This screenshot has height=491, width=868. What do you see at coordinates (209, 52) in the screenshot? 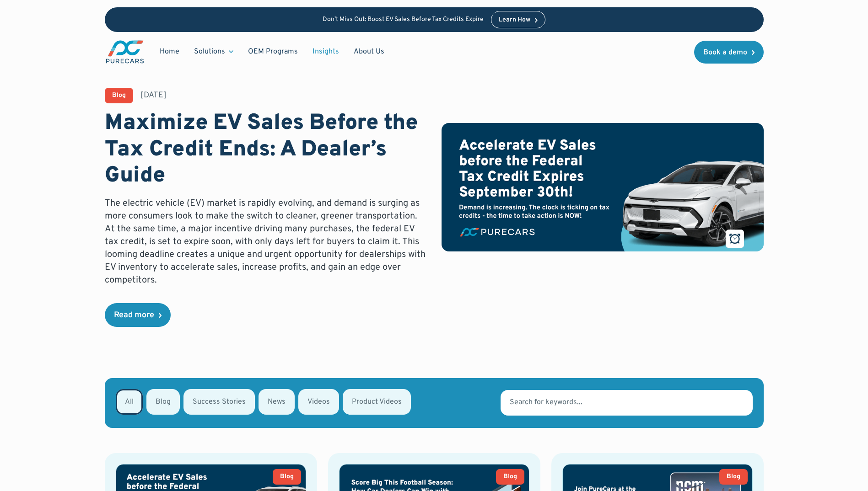
I see `div: Solutions` at bounding box center [209, 52].